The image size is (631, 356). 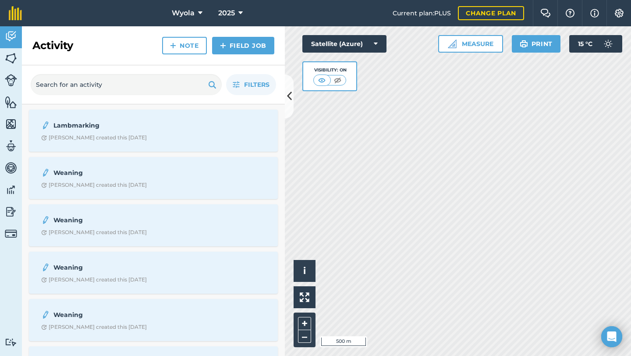 I want to click on span: 15 ° C, so click(x=585, y=44).